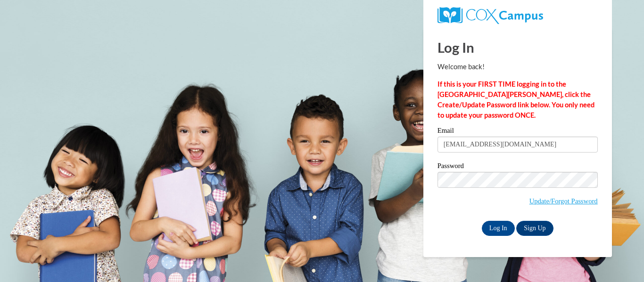  What do you see at coordinates (518, 16) in the screenshot?
I see `a: COX Campus` at bounding box center [518, 16].